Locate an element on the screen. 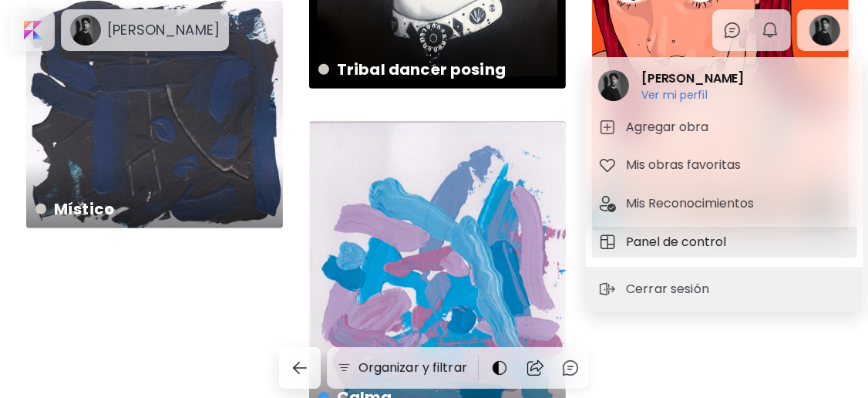 This screenshot has width=868, height=398. h5: Agregar obra is located at coordinates (669, 127).